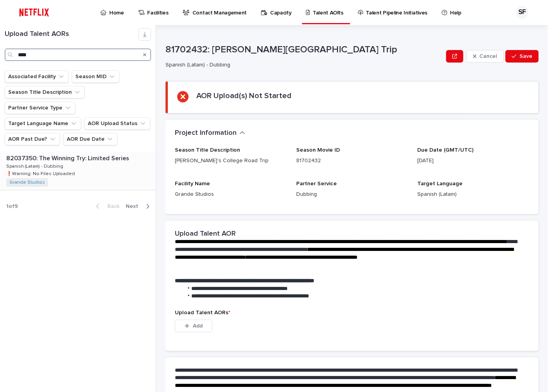  Describe the element at coordinates (473, 194) in the screenshot. I see `p: Spanish (Latam)` at that location.